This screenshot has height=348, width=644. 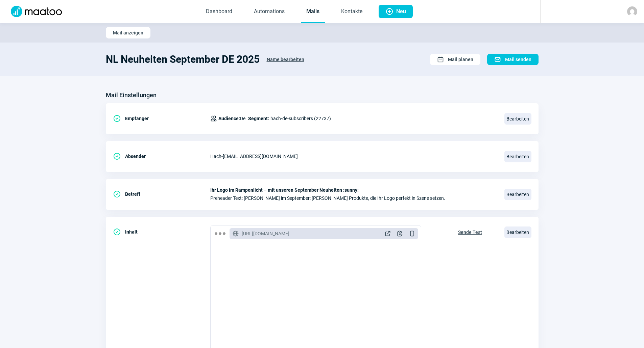 What do you see at coordinates (312, 12) in the screenshot?
I see `a: Mails` at bounding box center [312, 12].